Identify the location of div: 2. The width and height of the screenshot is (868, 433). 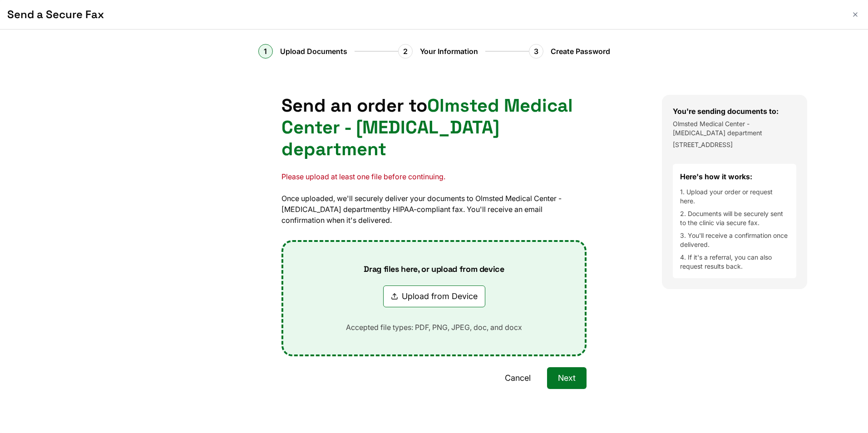
(405, 51).